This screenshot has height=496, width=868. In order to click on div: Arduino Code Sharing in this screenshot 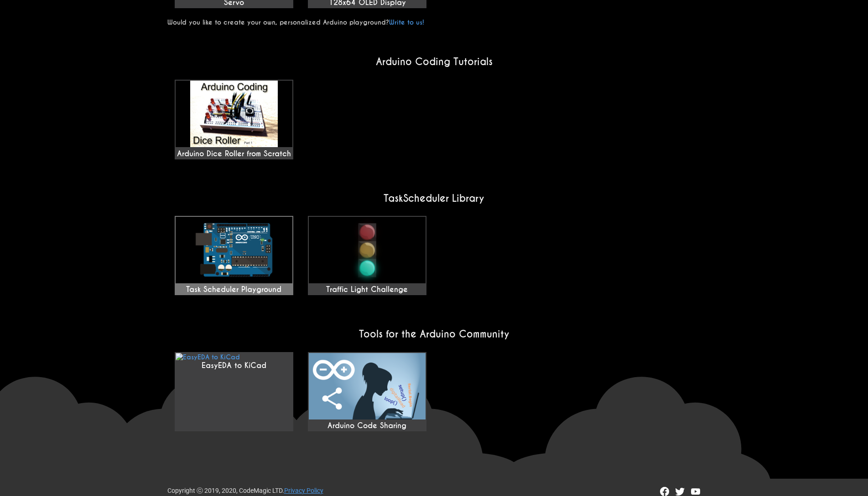, I will do `click(367, 426)`.